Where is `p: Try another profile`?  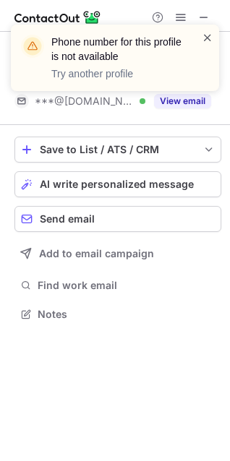 p: Try another profile is located at coordinates (118, 74).